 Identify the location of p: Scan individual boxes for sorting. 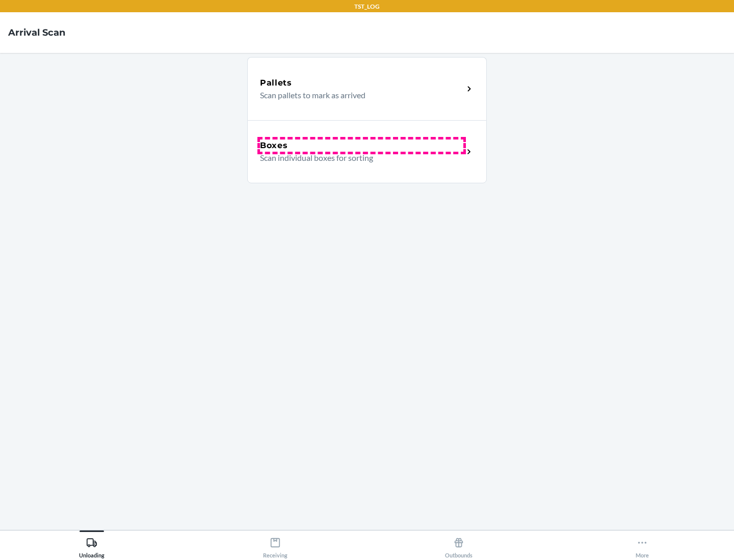
(357, 158).